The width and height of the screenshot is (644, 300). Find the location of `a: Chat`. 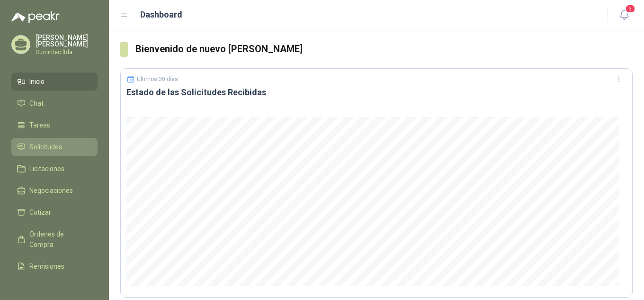

a: Chat is located at coordinates (54, 103).